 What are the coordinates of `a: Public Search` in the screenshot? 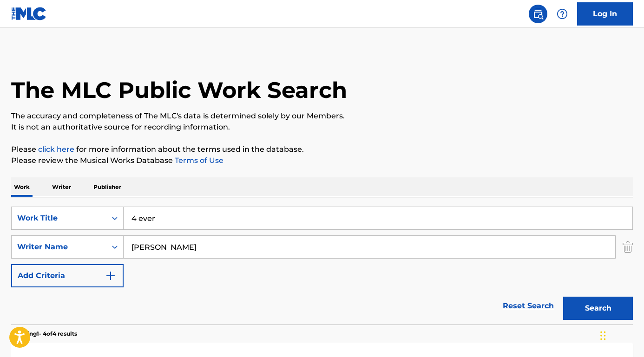 It's located at (538, 14).